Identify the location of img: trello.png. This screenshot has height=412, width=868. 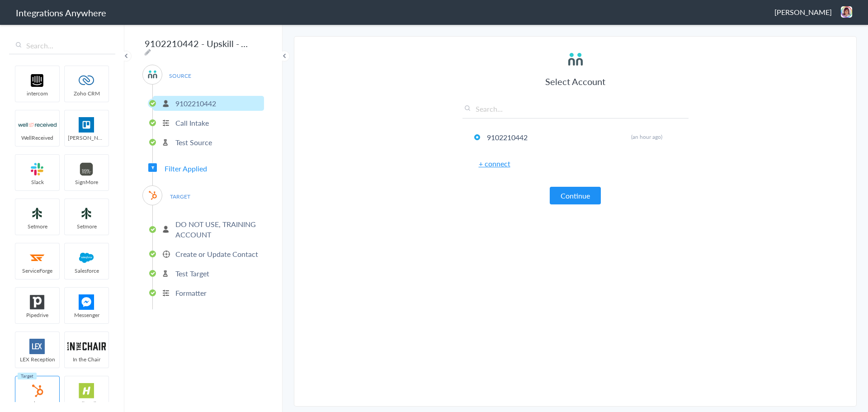
(86, 125).